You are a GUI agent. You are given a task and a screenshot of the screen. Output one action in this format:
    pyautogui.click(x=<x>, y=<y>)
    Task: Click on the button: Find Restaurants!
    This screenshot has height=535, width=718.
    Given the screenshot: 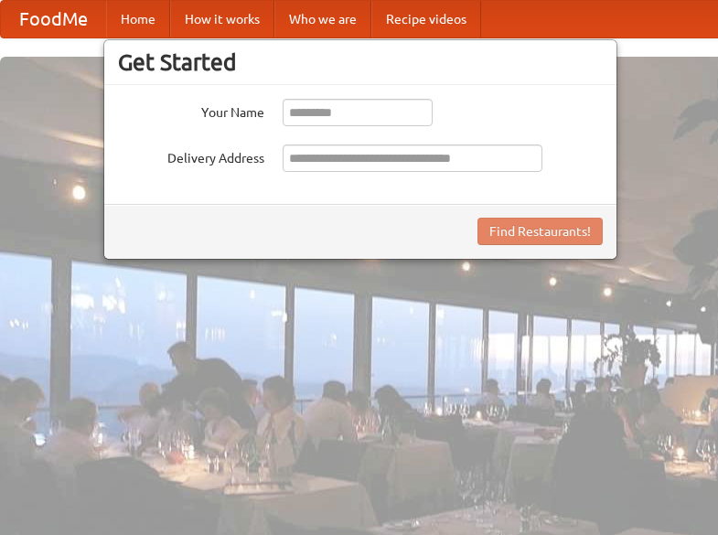 What is the action you would take?
    pyautogui.click(x=539, y=231)
    